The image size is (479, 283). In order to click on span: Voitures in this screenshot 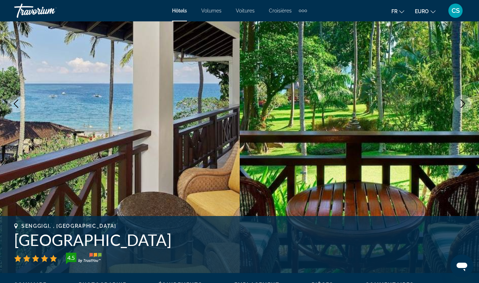, I will do `click(245, 11)`.